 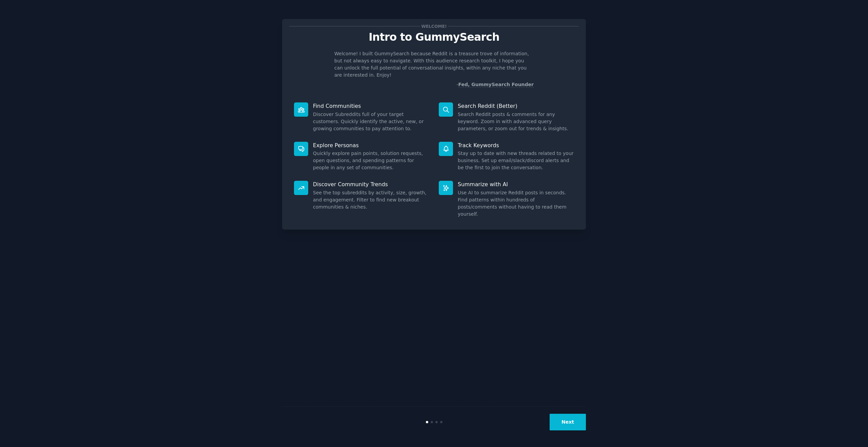 What do you see at coordinates (371, 145) in the screenshot?
I see `p: Explore Personas` at bounding box center [371, 145].